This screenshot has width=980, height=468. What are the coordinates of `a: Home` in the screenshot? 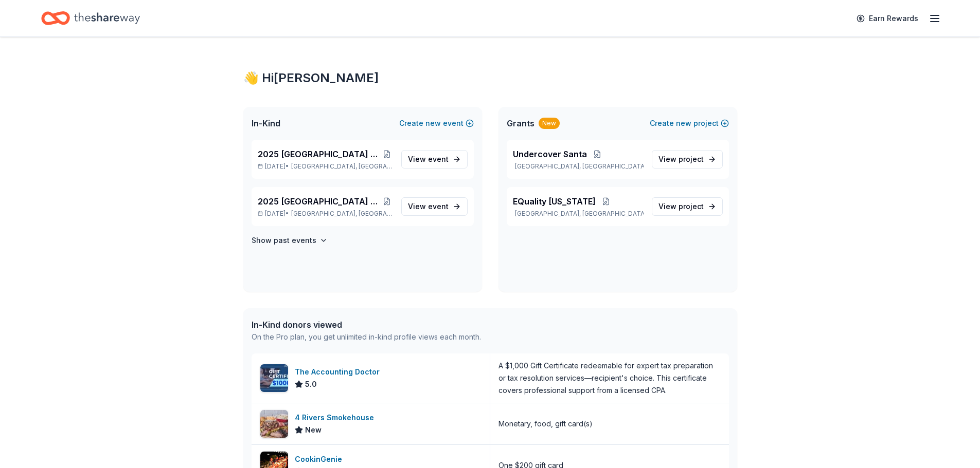 It's located at (90, 18).